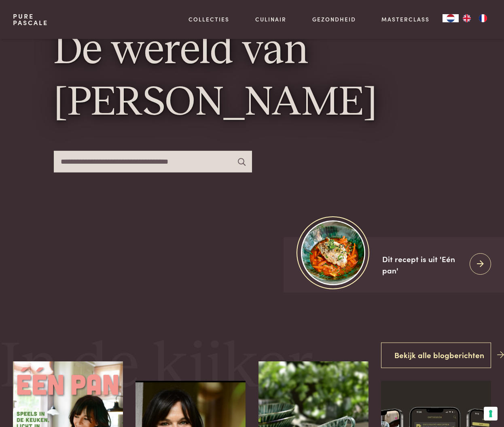 The width and height of the screenshot is (504, 427). Describe the element at coordinates (30, 20) in the screenshot. I see `a: PurePascale` at that location.